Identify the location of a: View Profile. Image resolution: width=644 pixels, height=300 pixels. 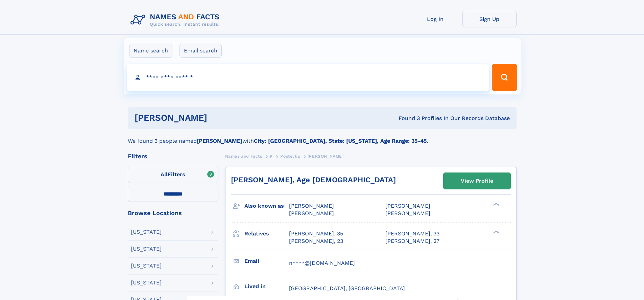
(477, 181).